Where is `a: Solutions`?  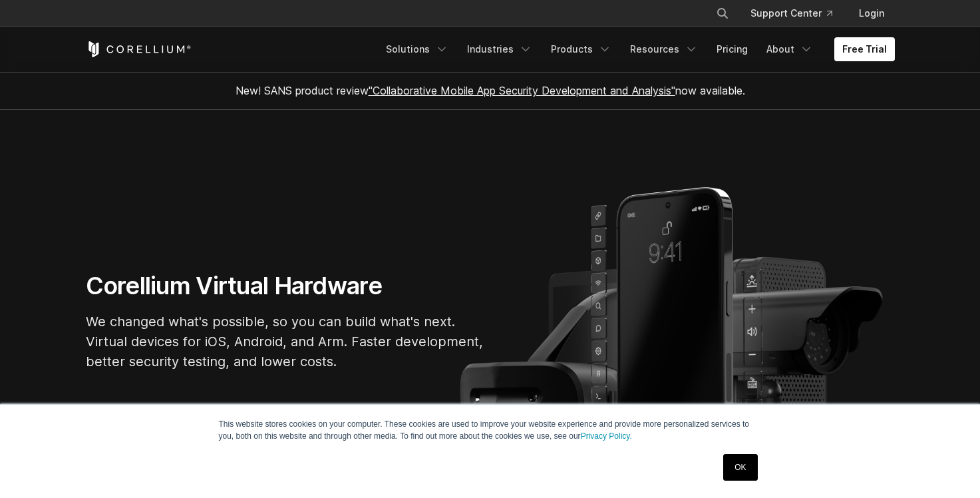
a: Solutions is located at coordinates (417, 50).